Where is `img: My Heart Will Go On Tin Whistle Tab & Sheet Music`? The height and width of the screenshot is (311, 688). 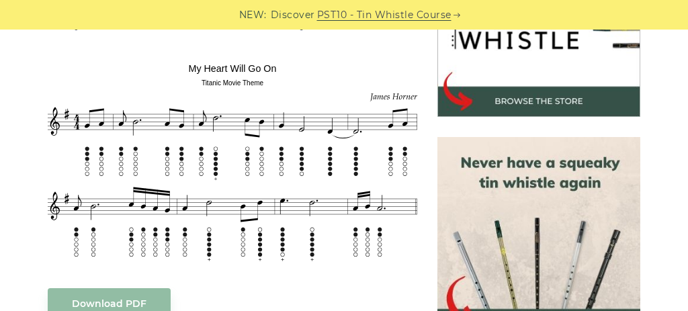
img: My Heart Will Go On Tin Whistle Tab & Sheet Music is located at coordinates (232, 161).